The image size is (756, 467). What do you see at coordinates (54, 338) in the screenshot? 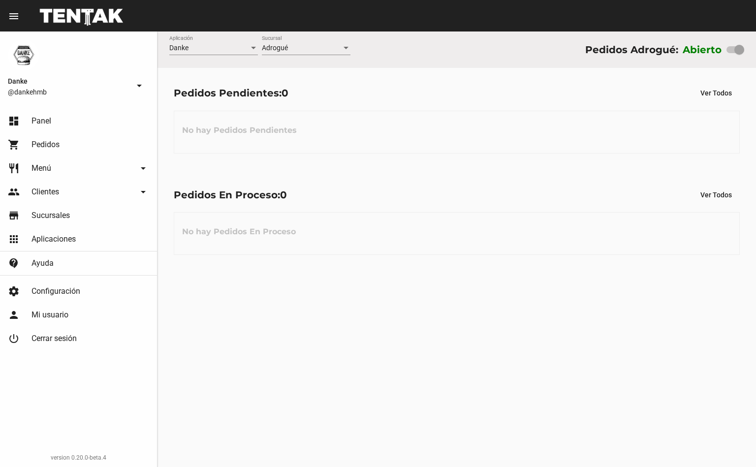
I see `span: Cerrar sesión` at bounding box center [54, 338].